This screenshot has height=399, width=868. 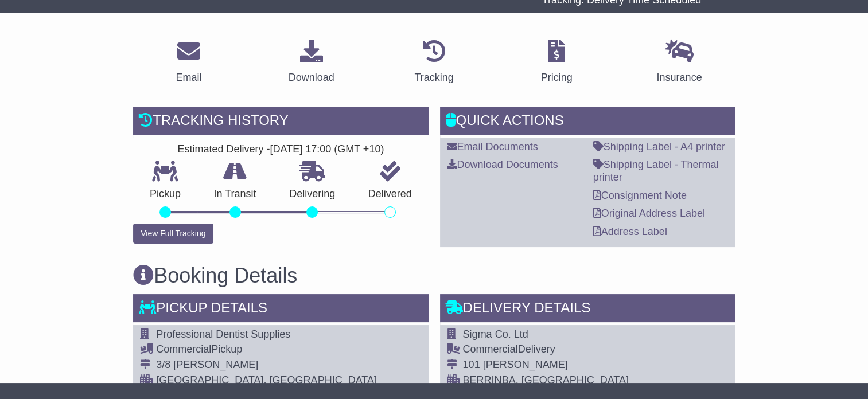 I want to click on p: Pickup, so click(x=165, y=194).